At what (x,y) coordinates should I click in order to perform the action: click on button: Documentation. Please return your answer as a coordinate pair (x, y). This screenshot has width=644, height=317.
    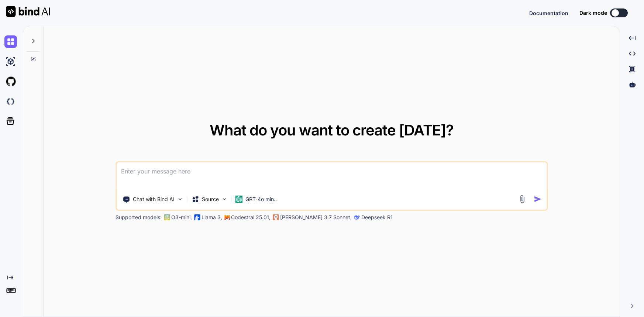
    Looking at the image, I should click on (549, 13).